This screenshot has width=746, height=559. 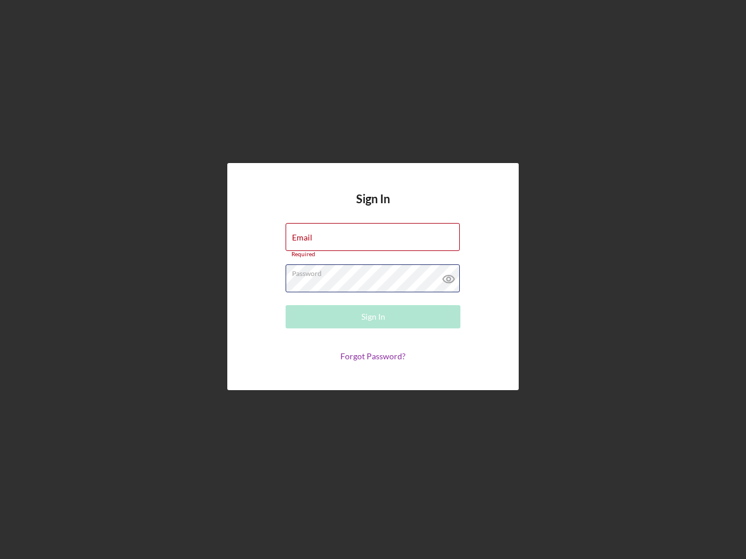 I want to click on label: Password, so click(x=376, y=272).